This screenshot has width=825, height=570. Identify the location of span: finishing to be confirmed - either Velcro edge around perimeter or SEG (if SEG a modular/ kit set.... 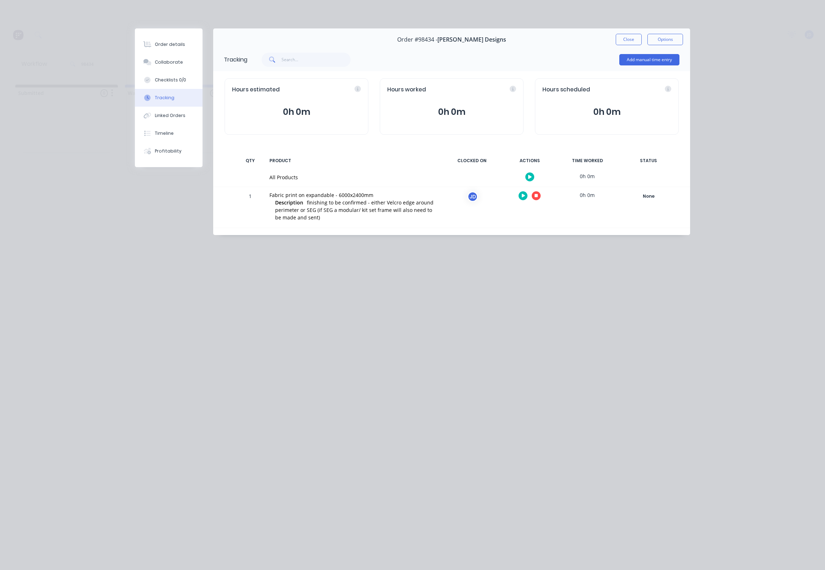
(354, 210).